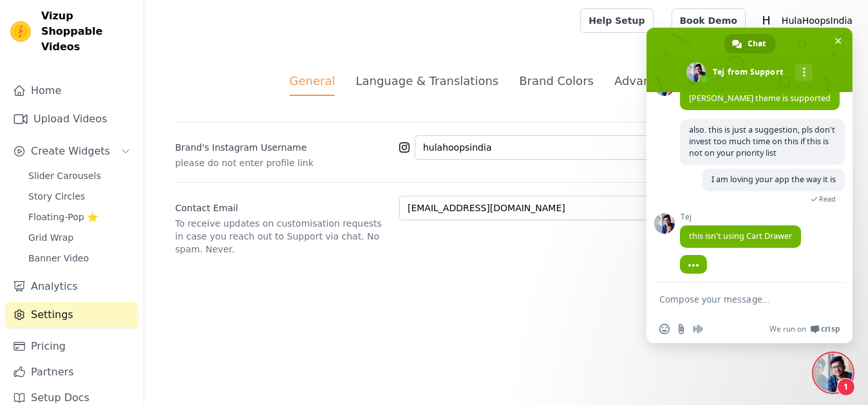 The width and height of the screenshot is (868, 405). What do you see at coordinates (698, 329) in the screenshot?
I see `span: Audio message` at bounding box center [698, 329].